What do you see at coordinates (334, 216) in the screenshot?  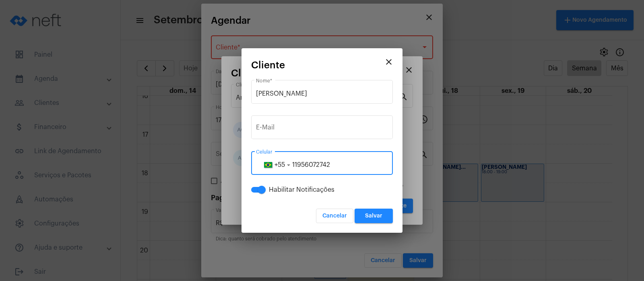 I see `span: Cancelar` at bounding box center [334, 216].